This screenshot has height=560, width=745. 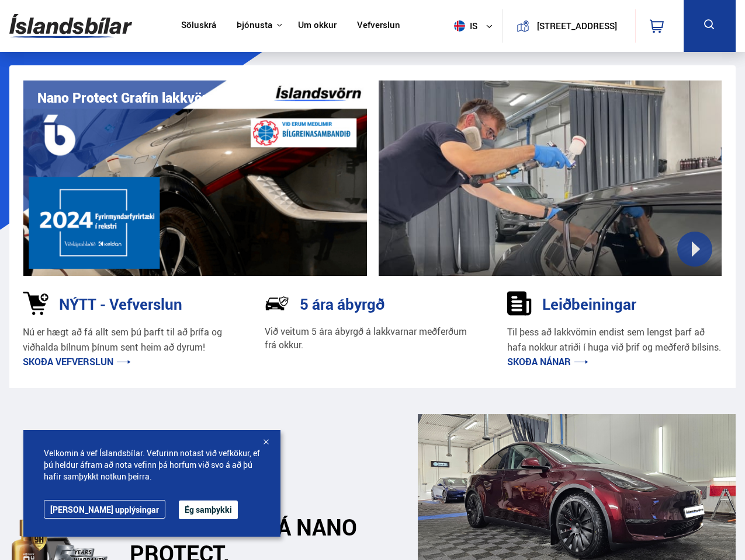 I want to click on p: Nú er hægt að fá allt sem þú þarft til að þrífa og viðhalda bílnum þínum sent heim að dyrum!, so click(x=131, y=340).